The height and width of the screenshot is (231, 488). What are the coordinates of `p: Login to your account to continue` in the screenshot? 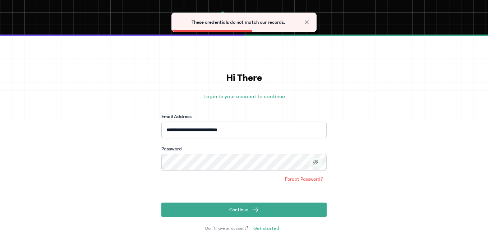 It's located at (244, 96).